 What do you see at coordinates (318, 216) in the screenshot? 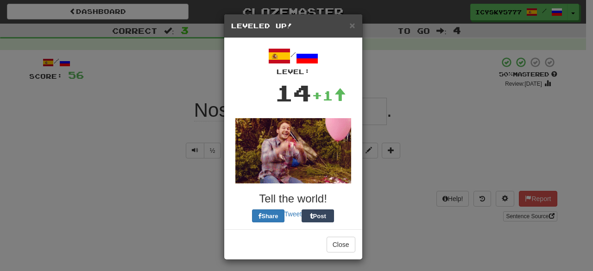
I see `button: Post` at bounding box center [318, 216].